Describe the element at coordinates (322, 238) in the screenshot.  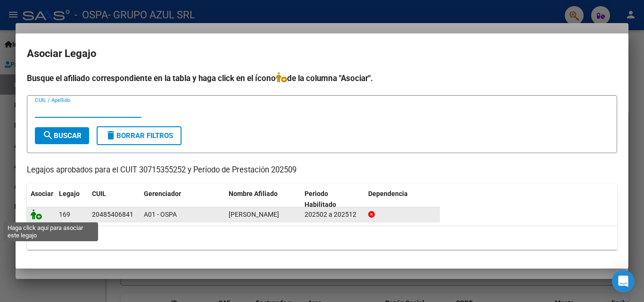
I see `div: 1 registros` at that location.